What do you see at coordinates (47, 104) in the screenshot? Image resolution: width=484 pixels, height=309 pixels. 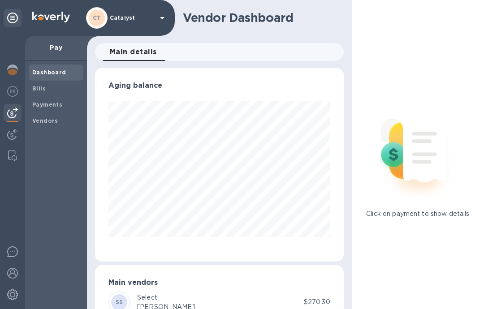 I see `b: Payments` at bounding box center [47, 104].